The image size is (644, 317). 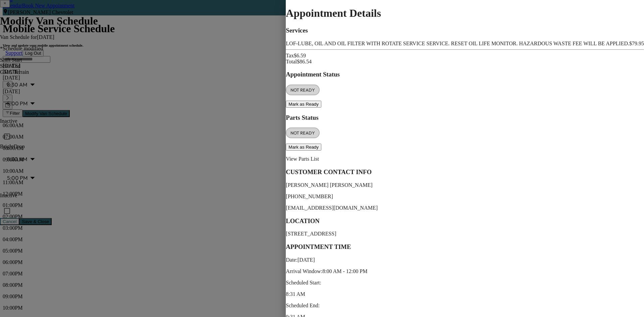 What do you see at coordinates (465, 30) in the screenshot?
I see `h3: Services` at bounding box center [465, 30].